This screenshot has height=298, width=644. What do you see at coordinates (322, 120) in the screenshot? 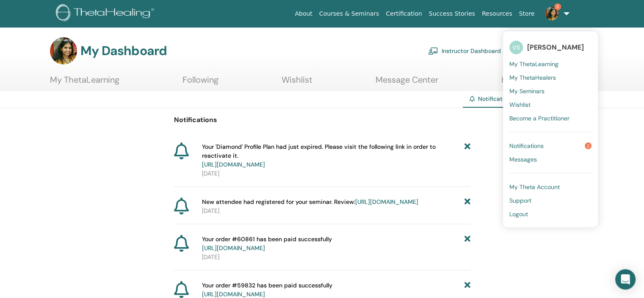
I see `p: Notifications` at bounding box center [322, 120].